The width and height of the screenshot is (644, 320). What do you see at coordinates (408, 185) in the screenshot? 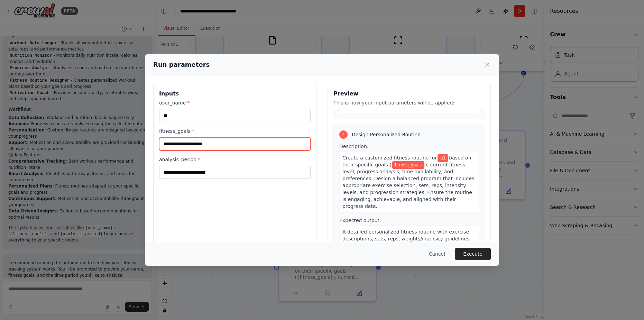
I see `span: ), current fitness level, progress analysis, time availability, and preferences. Design a balance...` at bounding box center [408, 185].